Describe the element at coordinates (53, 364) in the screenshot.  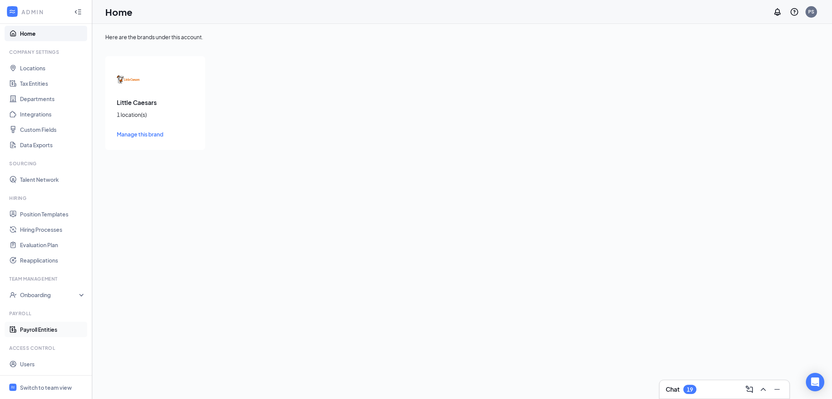
I see `a: Users` at that location.